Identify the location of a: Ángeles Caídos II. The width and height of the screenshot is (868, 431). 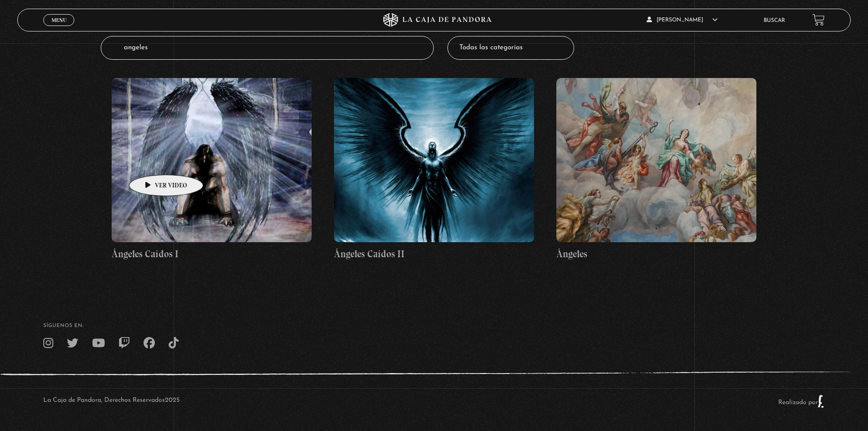
(434, 170).